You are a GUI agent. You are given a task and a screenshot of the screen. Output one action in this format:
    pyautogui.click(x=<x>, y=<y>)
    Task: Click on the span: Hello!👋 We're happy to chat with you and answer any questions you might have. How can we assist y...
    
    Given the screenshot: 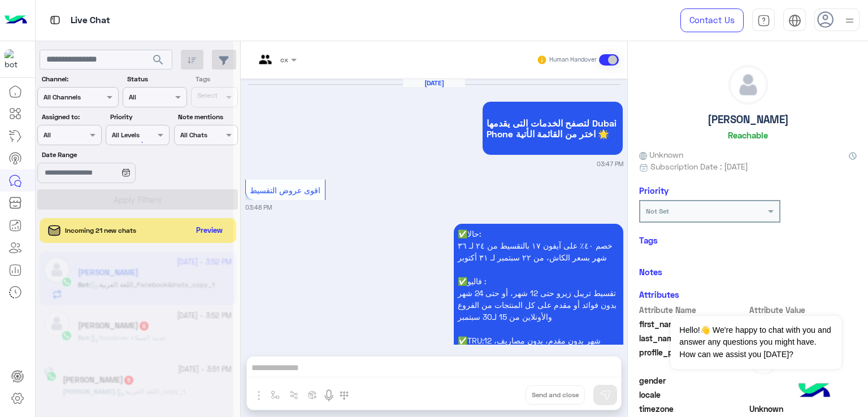 What is the action you would take?
    pyautogui.click(x=756, y=343)
    